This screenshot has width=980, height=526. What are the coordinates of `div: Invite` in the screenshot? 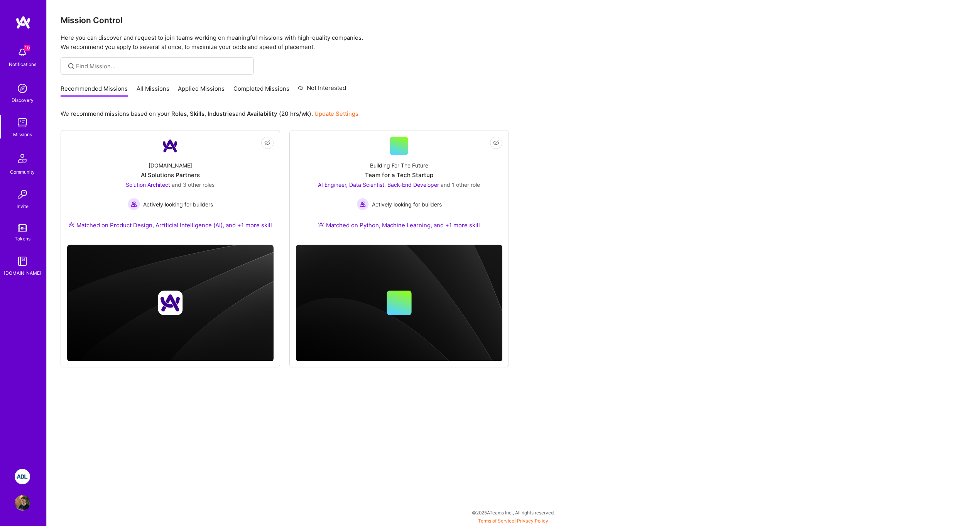 It's located at (22, 206).